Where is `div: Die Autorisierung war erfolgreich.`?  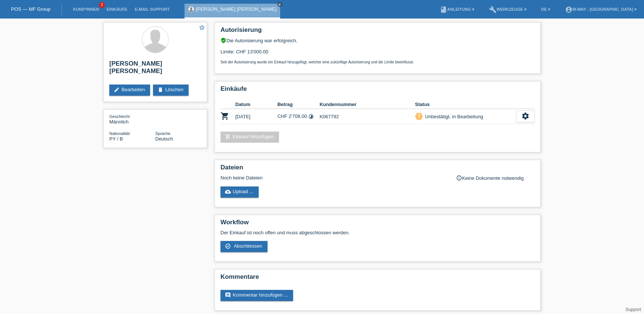 div: Die Autorisierung war erfolgreich. is located at coordinates (378, 40).